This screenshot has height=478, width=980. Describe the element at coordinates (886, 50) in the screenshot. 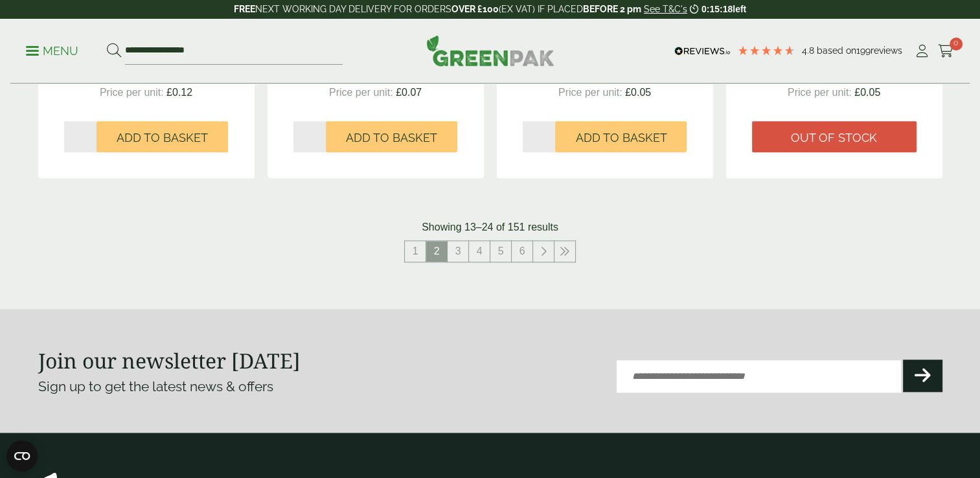

I see `span: reviews` at that location.